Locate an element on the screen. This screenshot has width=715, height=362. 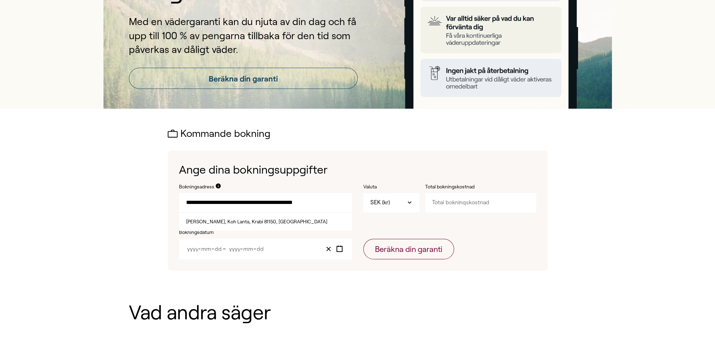
label: Bokningsadress is located at coordinates (197, 187).